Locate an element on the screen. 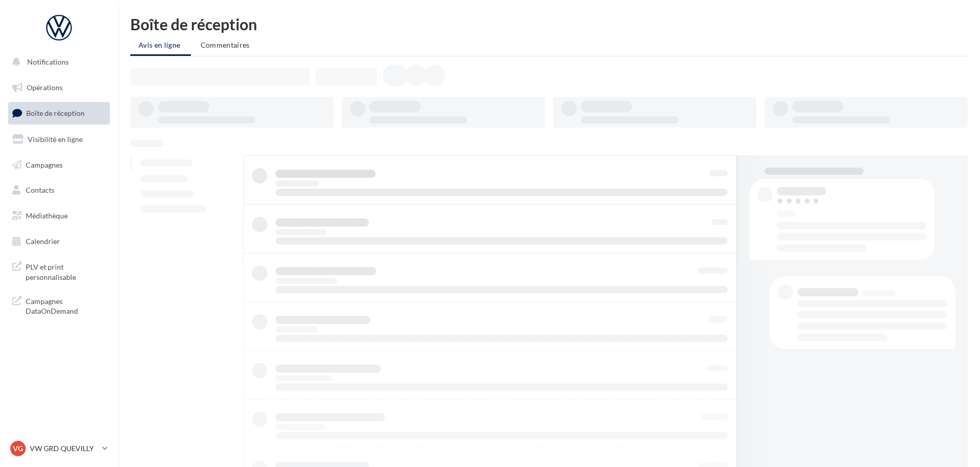  p: VW GRD QUEVILLY is located at coordinates (64, 449).